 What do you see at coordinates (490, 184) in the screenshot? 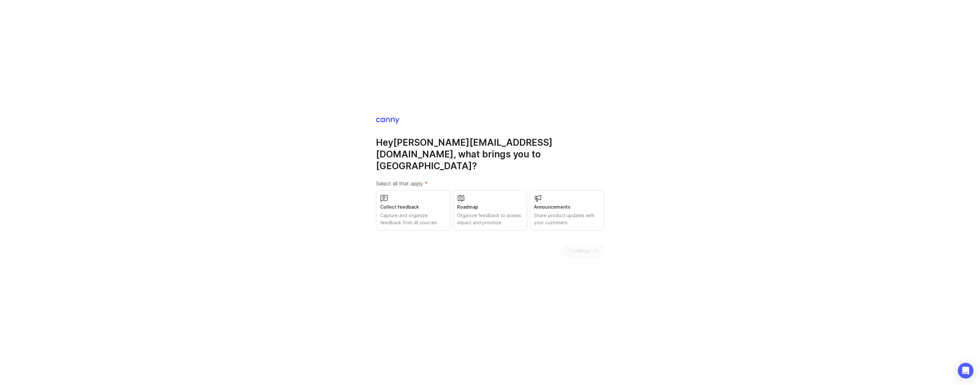
I see `label: Select all that apply` at bounding box center [490, 184].